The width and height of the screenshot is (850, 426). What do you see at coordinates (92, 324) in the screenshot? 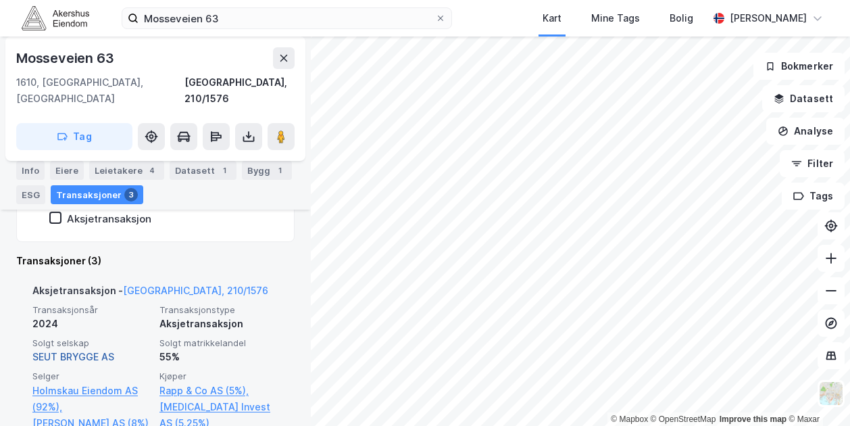
I see `div: 2024` at bounding box center [92, 324].